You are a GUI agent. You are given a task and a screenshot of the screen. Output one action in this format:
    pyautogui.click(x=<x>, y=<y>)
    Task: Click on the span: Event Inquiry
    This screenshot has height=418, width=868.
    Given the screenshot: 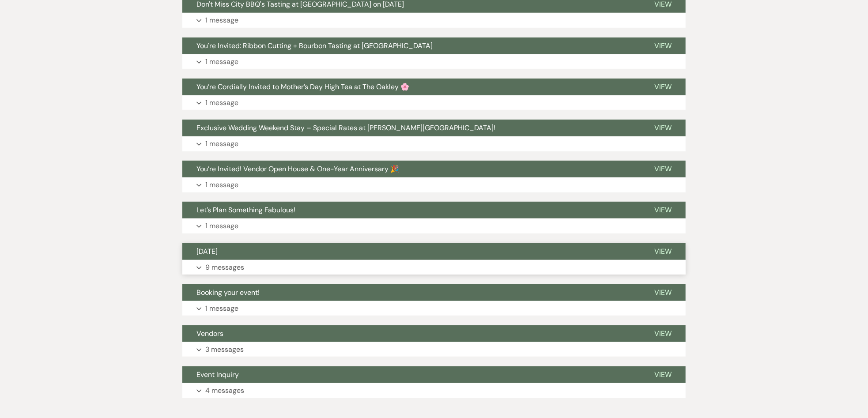 What is the action you would take?
    pyautogui.click(x=218, y=374)
    